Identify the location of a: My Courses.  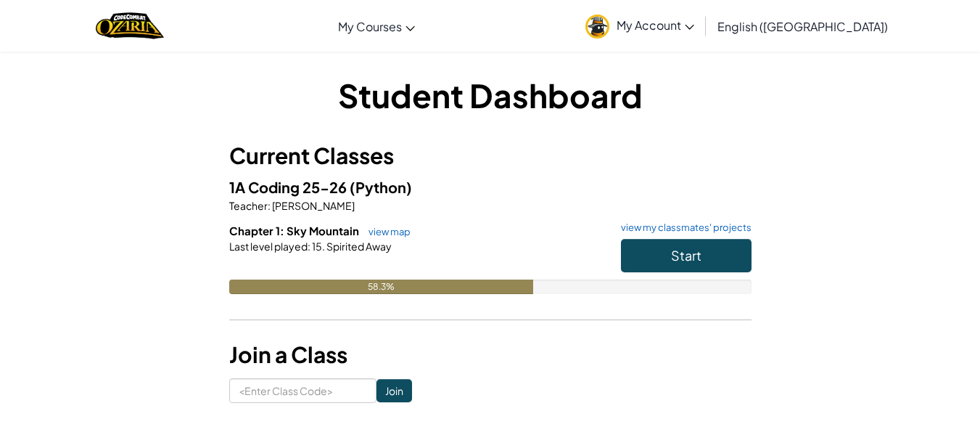
(377, 26).